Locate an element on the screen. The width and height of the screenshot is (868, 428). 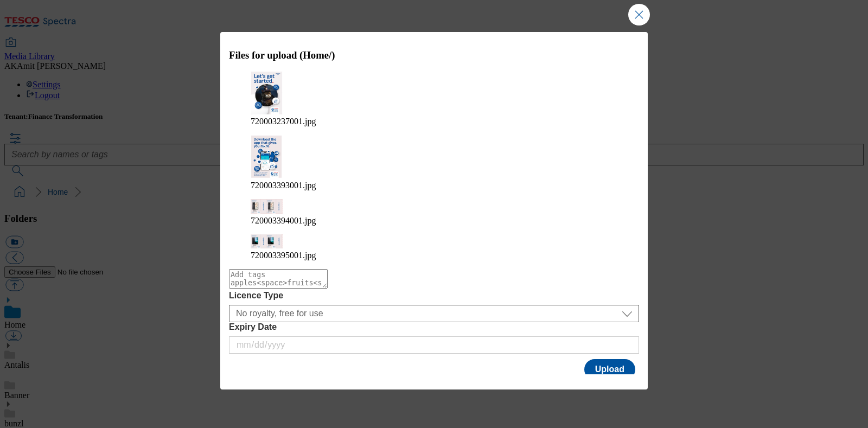
label: Expiry Date is located at coordinates (434, 327).